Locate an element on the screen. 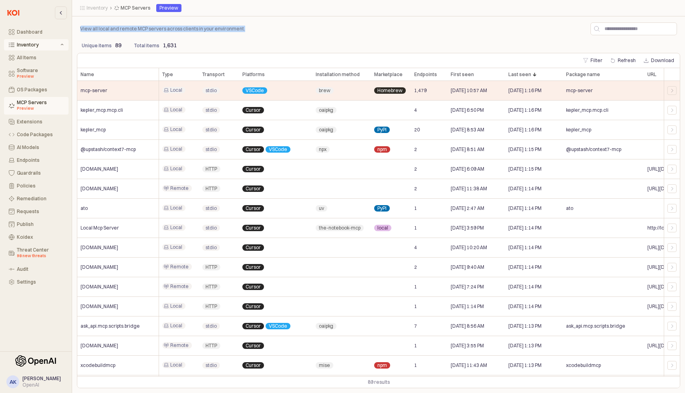 The height and width of the screenshot is (393, 685). div: Table toolbar is located at coordinates (379, 382).